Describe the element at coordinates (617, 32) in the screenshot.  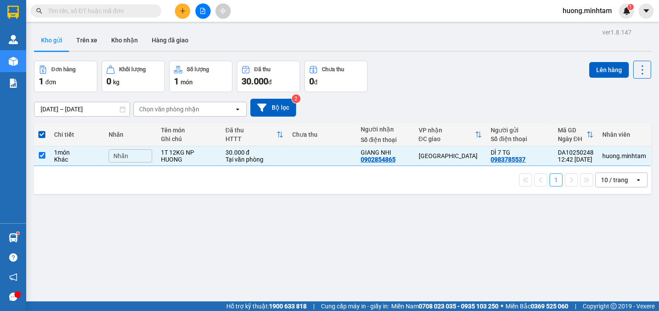
I see `div: ver 1.8.147` at that location.